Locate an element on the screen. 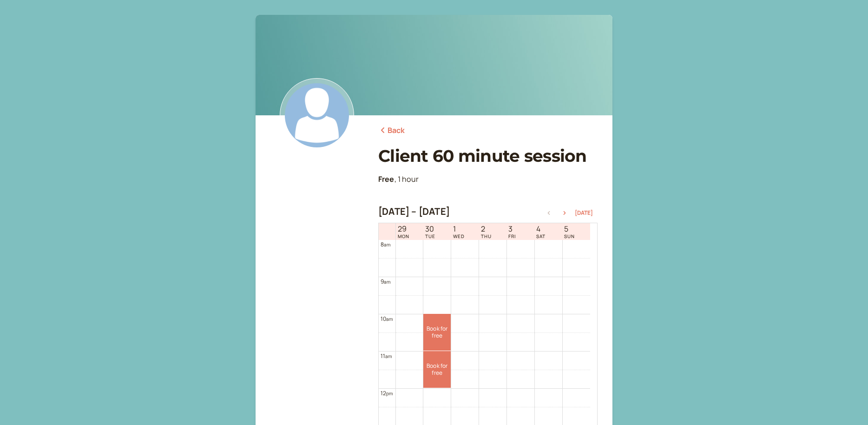 The height and width of the screenshot is (425, 868). b: Free is located at coordinates (386, 179).